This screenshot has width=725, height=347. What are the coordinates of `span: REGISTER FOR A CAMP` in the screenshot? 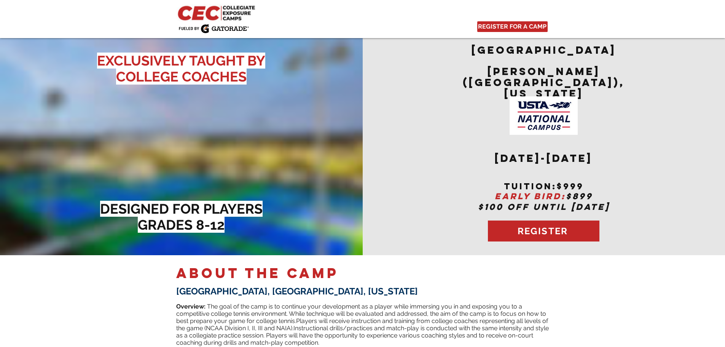 It's located at (513, 27).